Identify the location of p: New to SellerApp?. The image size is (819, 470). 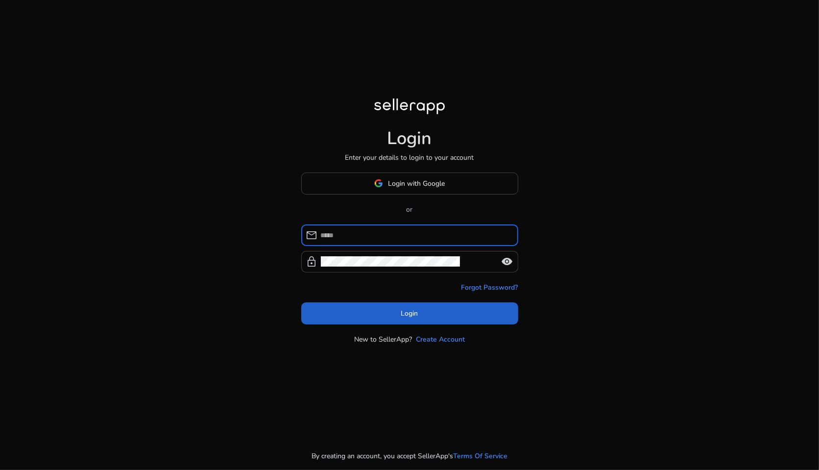
(383, 339).